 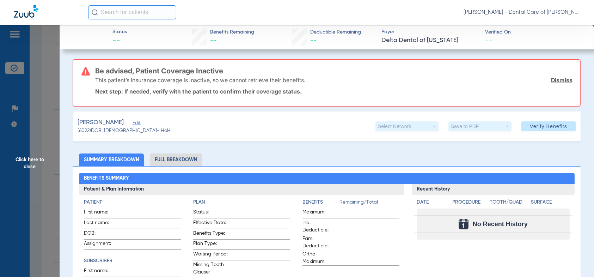 What do you see at coordinates (432, 203) in the screenshot?
I see `app-breakdown-title: Date` at bounding box center [432, 203].